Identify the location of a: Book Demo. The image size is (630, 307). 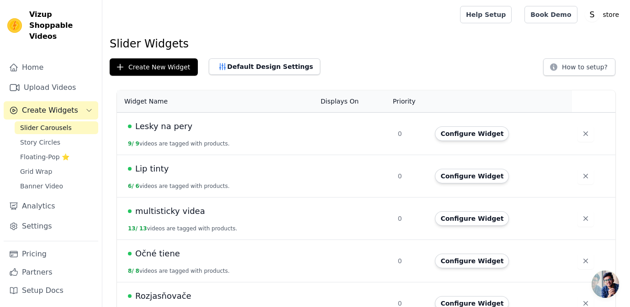
(550, 15).